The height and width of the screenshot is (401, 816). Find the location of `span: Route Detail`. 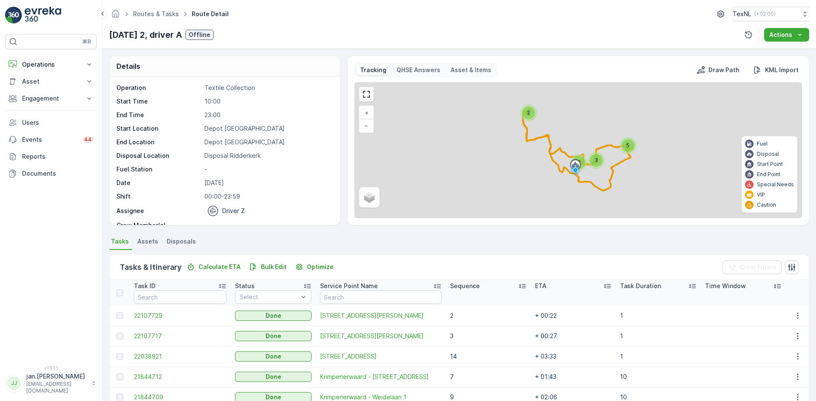

span: Route Detail is located at coordinates (210, 14).